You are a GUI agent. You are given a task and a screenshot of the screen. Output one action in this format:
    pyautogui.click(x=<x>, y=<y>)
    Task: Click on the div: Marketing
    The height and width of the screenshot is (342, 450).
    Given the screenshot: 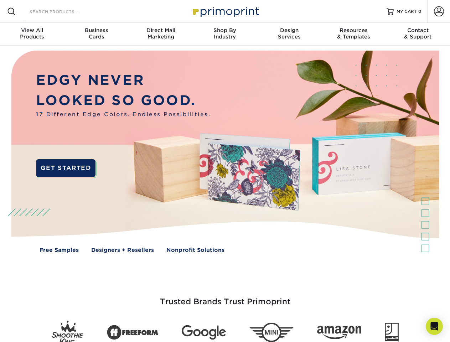 What is the action you would take?
    pyautogui.click(x=161, y=34)
    